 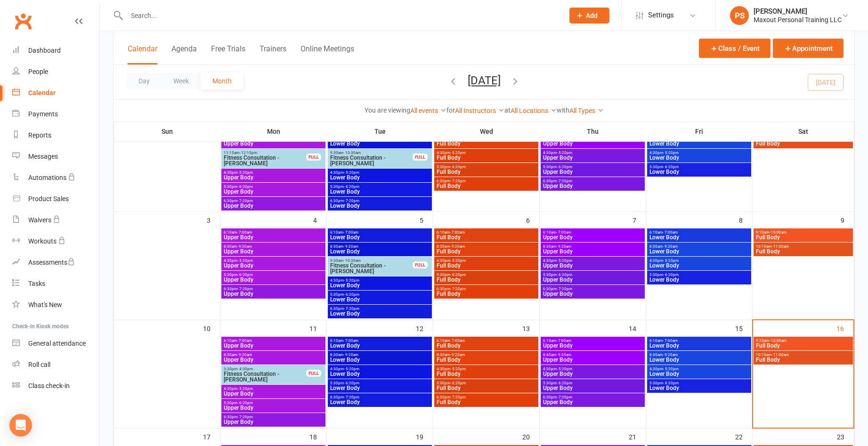 What do you see at coordinates (699, 132) in the screenshot?
I see `th: Fri` at bounding box center [699, 132].